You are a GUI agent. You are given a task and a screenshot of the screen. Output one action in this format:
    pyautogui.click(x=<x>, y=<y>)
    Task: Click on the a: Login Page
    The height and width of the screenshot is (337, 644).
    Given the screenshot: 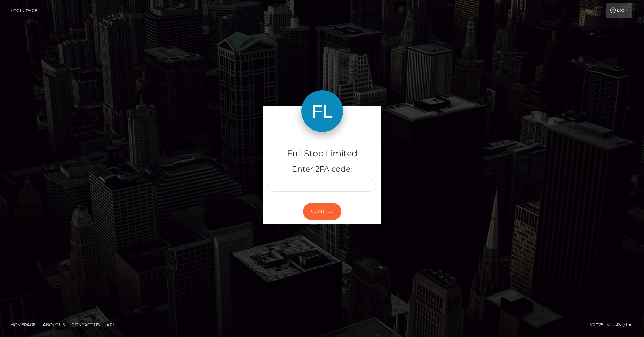 What is the action you would take?
    pyautogui.click(x=24, y=11)
    